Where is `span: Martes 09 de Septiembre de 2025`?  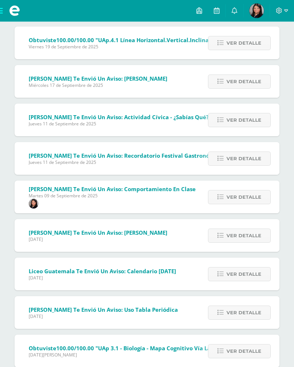
span: Martes 09 de Septiembre de 2025 is located at coordinates (112, 196).